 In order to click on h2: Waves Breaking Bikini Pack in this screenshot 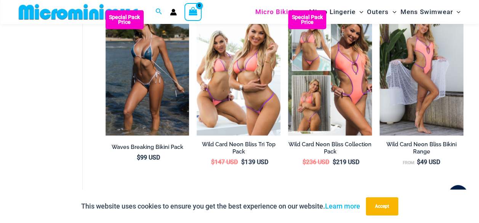, I will do `click(147, 147)`.